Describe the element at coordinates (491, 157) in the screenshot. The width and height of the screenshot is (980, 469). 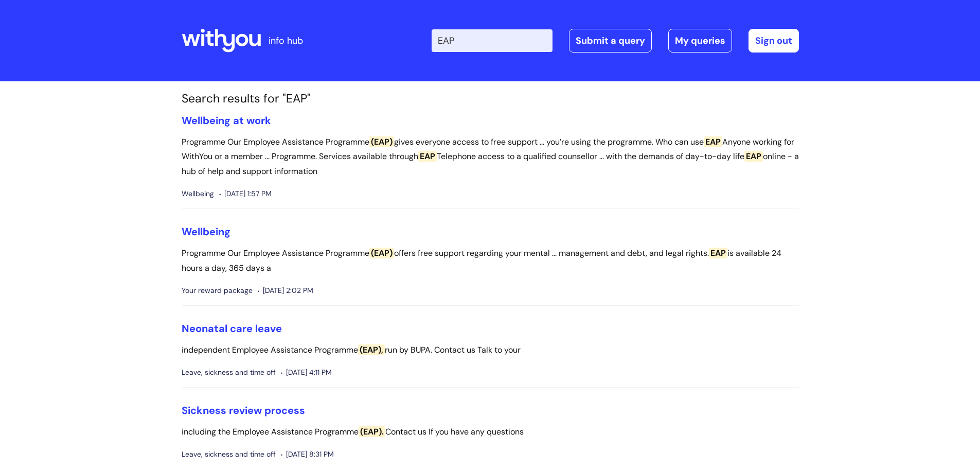
I see `p: Programme Our Employee Assistance Programme gives everyone access to free support ... you’re usin...` at that location.